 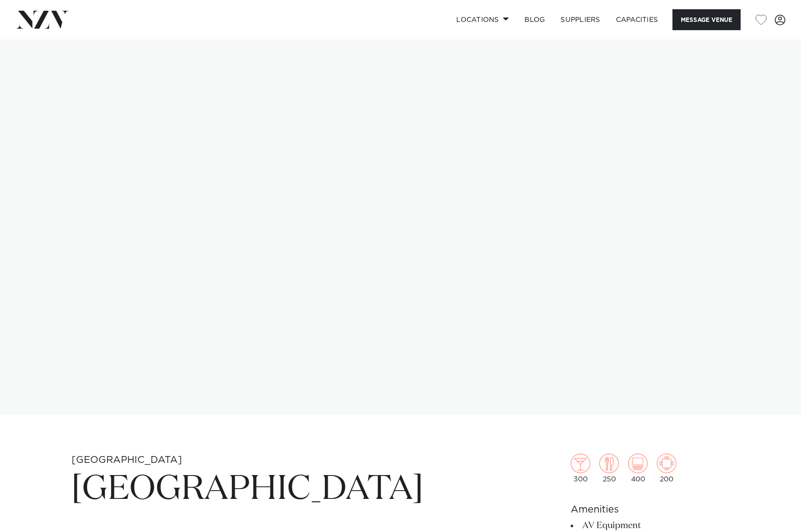 I want to click on h6: Amenities, so click(x=651, y=510).